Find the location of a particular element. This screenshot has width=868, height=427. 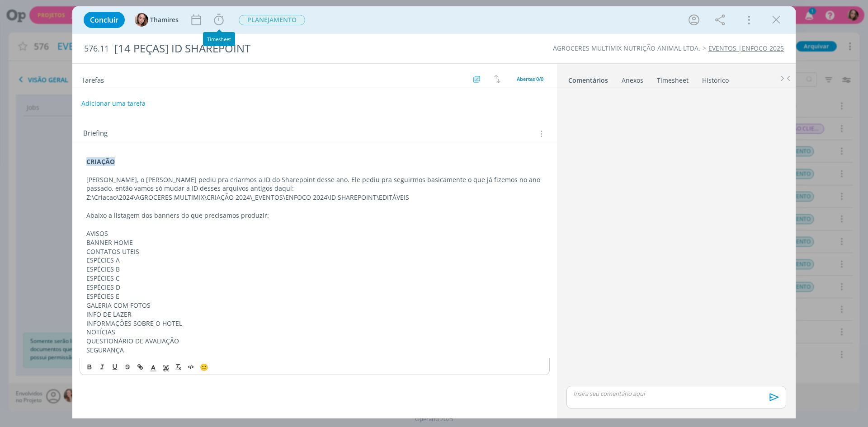

p: ESPÉCIES D is located at coordinates (315, 287).